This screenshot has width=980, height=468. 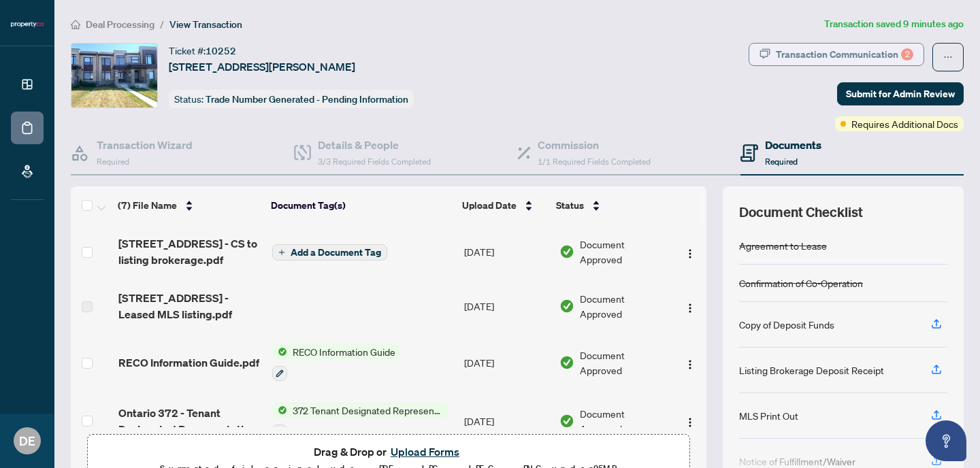 What do you see at coordinates (388, 452) in the screenshot?
I see `span: Drag & Drop or` at bounding box center [388, 452].